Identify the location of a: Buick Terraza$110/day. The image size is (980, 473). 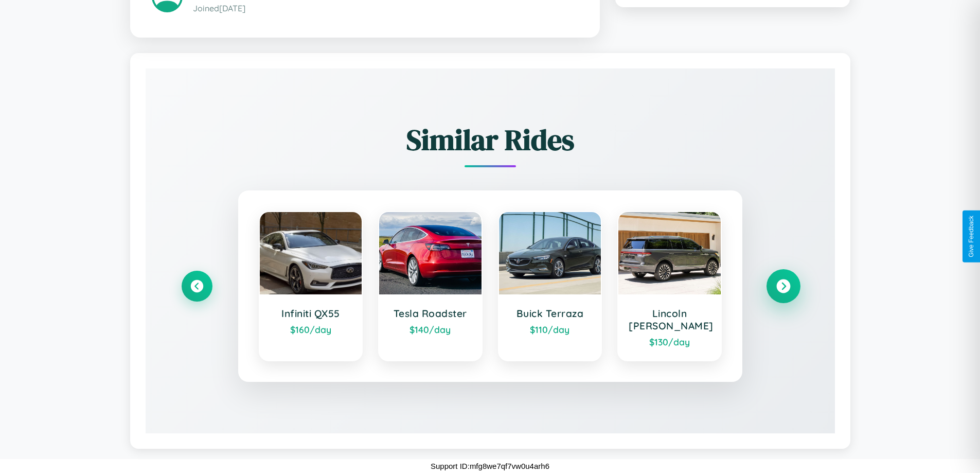
(550, 286).